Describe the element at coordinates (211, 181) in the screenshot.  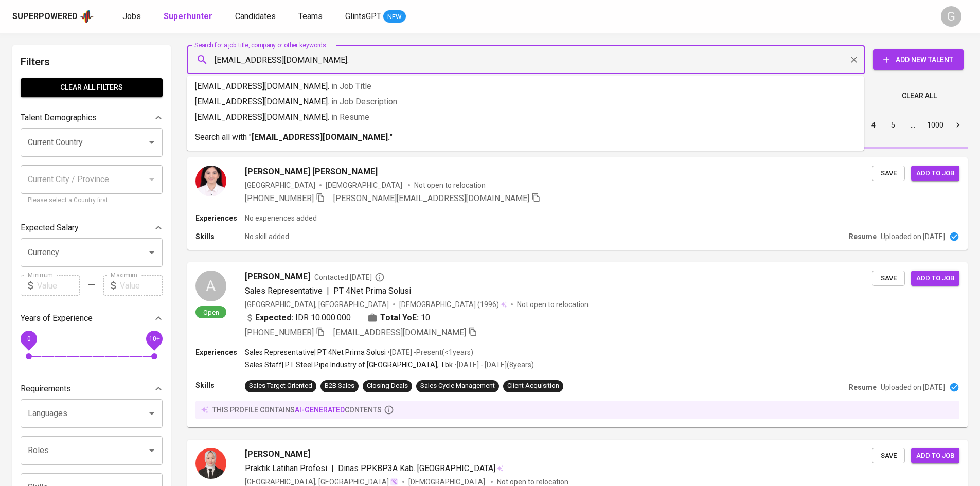
I see `img: 119d27e1d47444b7518dc0cb1a372073.jpg` at that location.